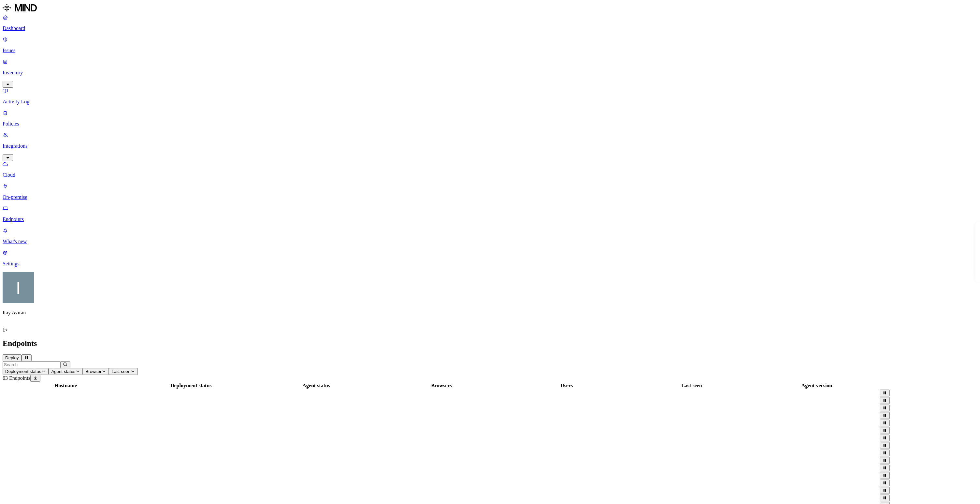  Describe the element at coordinates (490, 102) in the screenshot. I see `p: Activity Log` at that location.